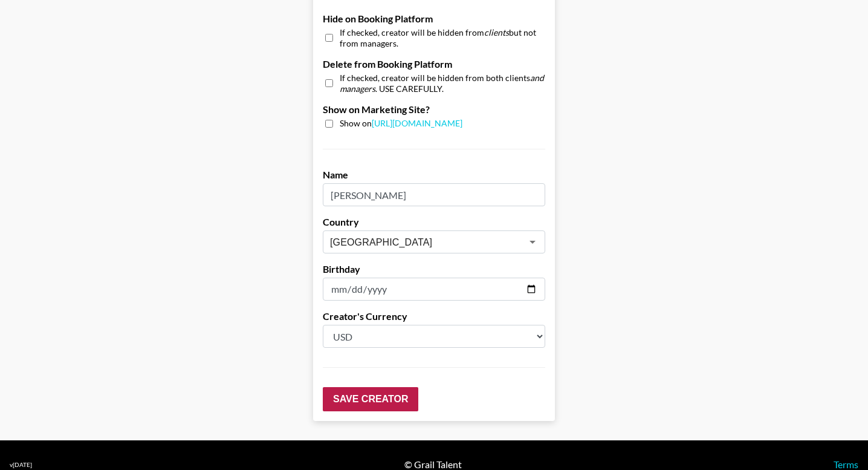  I want to click on label: Name, so click(434, 175).